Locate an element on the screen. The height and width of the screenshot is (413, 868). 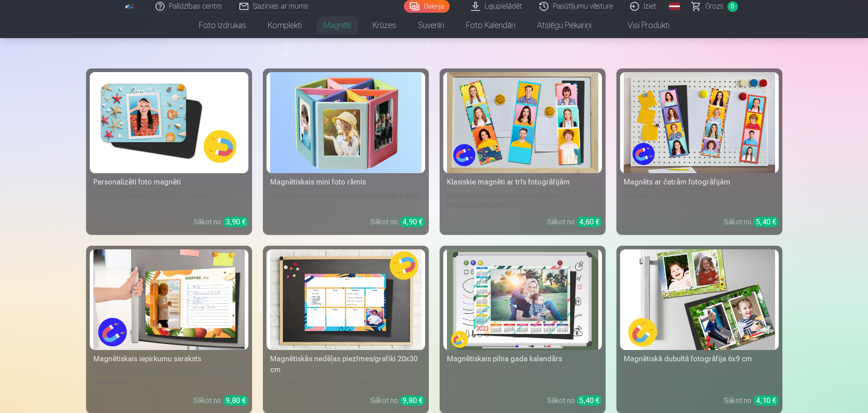
img: Magnētiskais pilna gada kalendārs is located at coordinates (523, 300).